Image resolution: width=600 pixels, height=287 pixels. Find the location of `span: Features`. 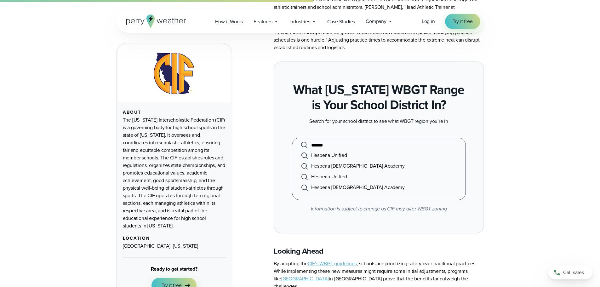

span: Features is located at coordinates (263, 22).